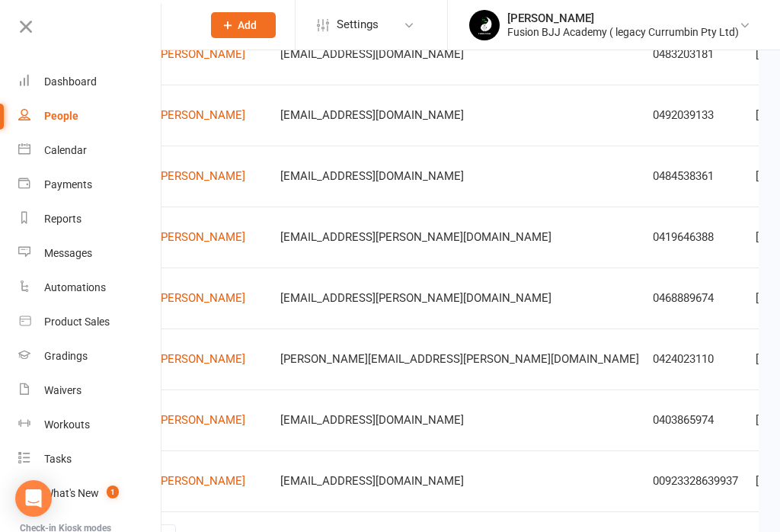 The width and height of the screenshot is (780, 532). Describe the element at coordinates (90, 150) in the screenshot. I see `a: Calendar` at that location.